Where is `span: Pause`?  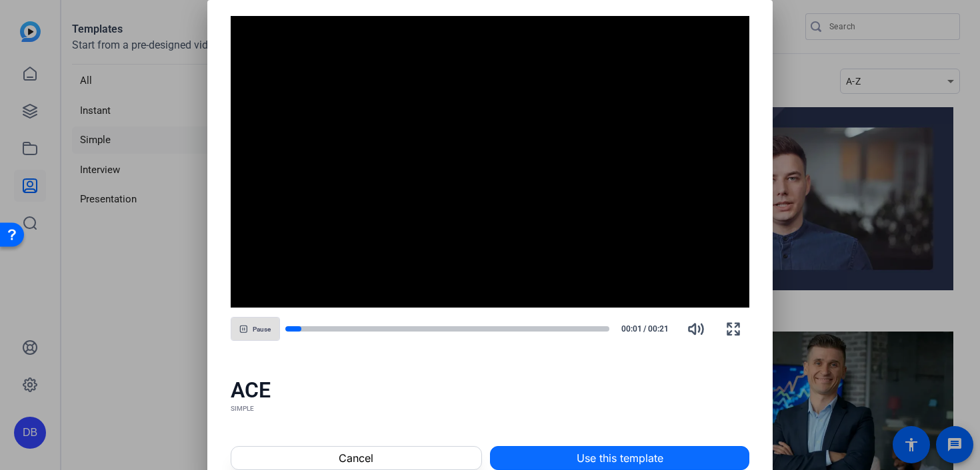 span: Pause is located at coordinates (261, 330).